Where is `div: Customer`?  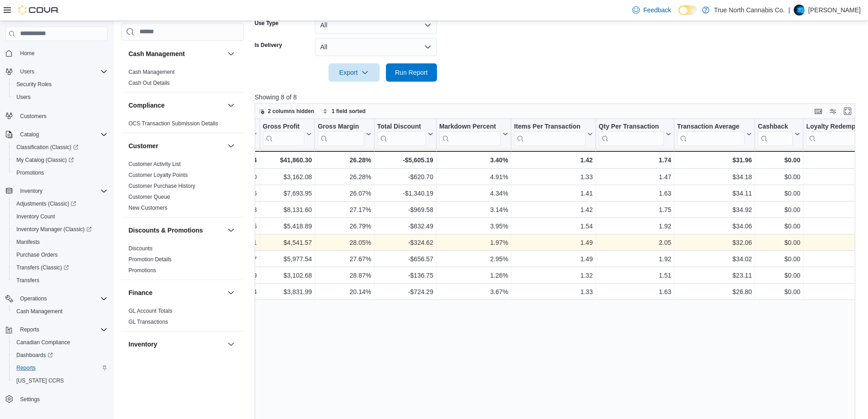
div: Customer is located at coordinates (183, 188).